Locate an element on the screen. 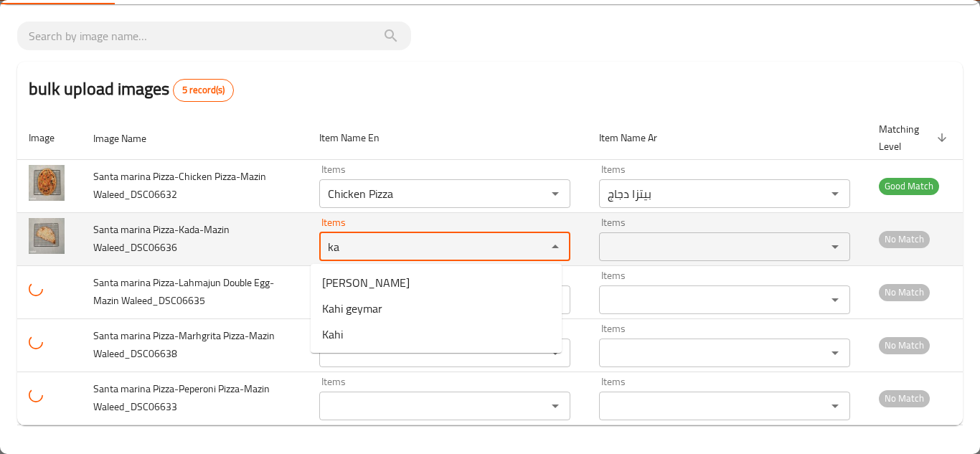 The height and width of the screenshot is (454, 980). span: Santa marina Pizza-Marhgrita Pizza-Mazin Waleed_DSC06638 is located at coordinates (184, 344).